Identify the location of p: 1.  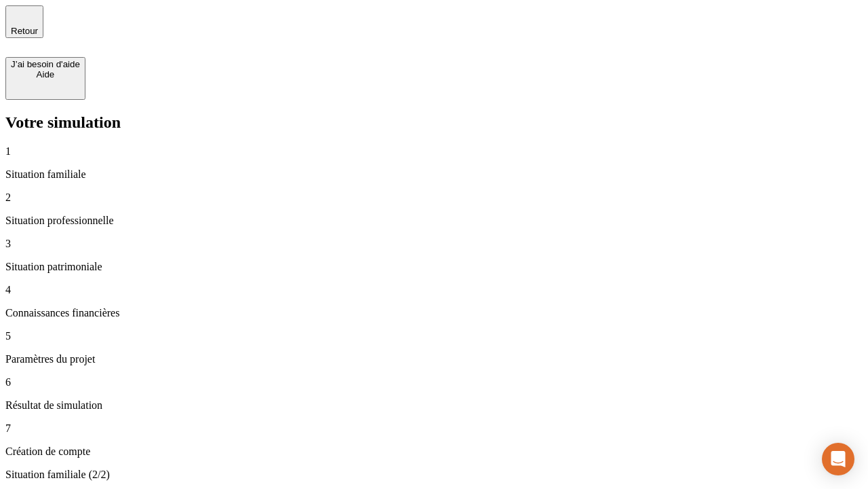
(434, 151).